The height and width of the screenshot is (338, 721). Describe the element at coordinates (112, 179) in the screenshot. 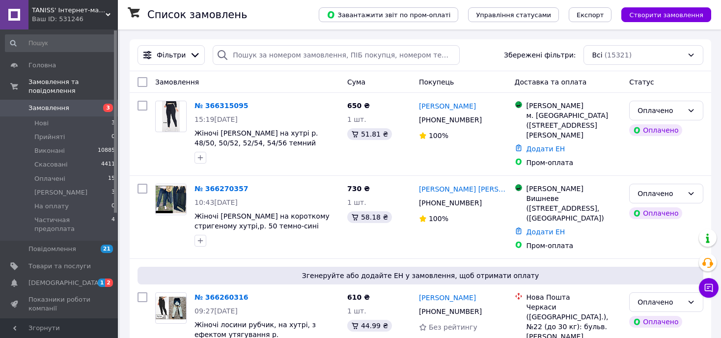

I see `span: 15` at that location.